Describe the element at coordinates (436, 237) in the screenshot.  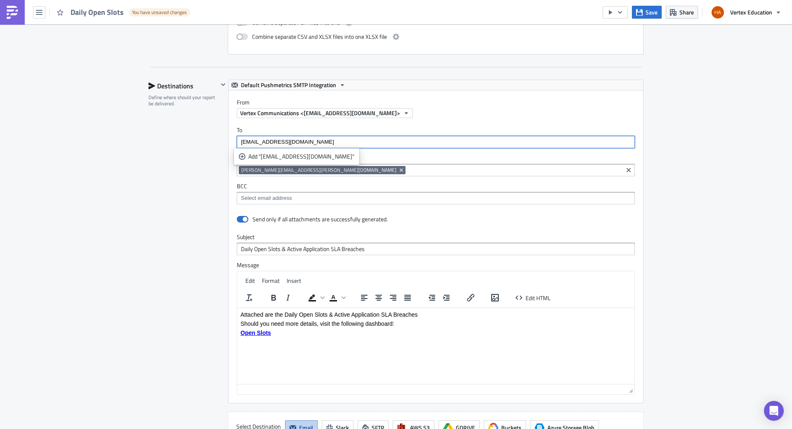
I see `label: Subject` at that location.